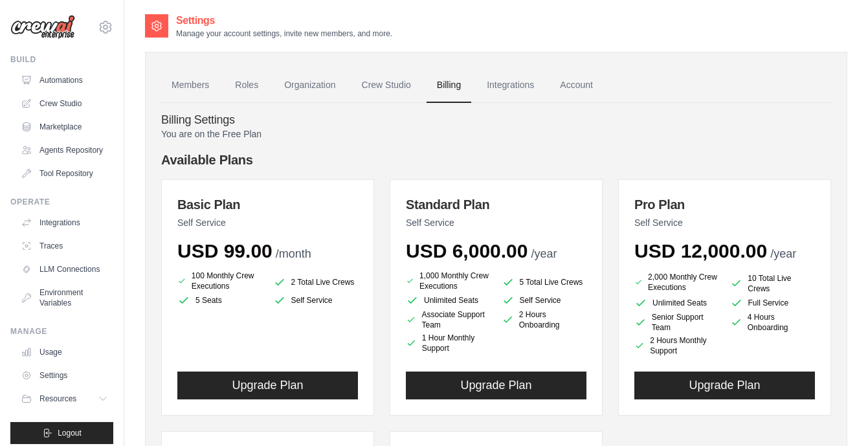 The image size is (868, 446). I want to click on li: 4 Hours Onboarding, so click(773, 322).